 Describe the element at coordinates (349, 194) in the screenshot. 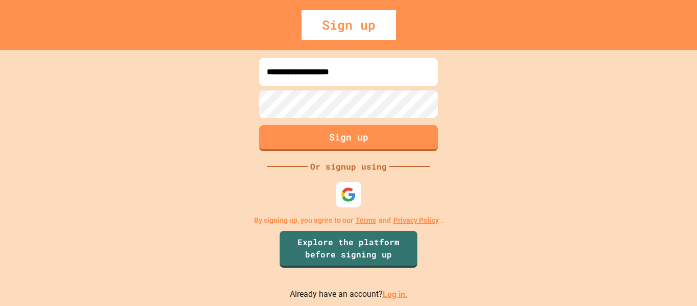

I see `img: google-icon.svg` at that location.